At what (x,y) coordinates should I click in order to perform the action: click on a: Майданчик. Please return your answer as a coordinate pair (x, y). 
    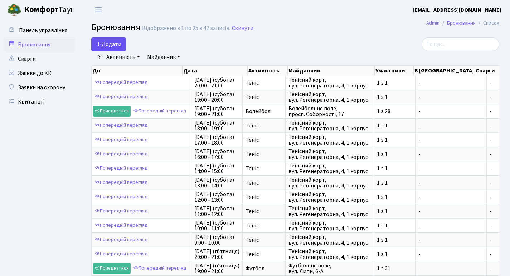
    Looking at the image, I should click on (163, 57).